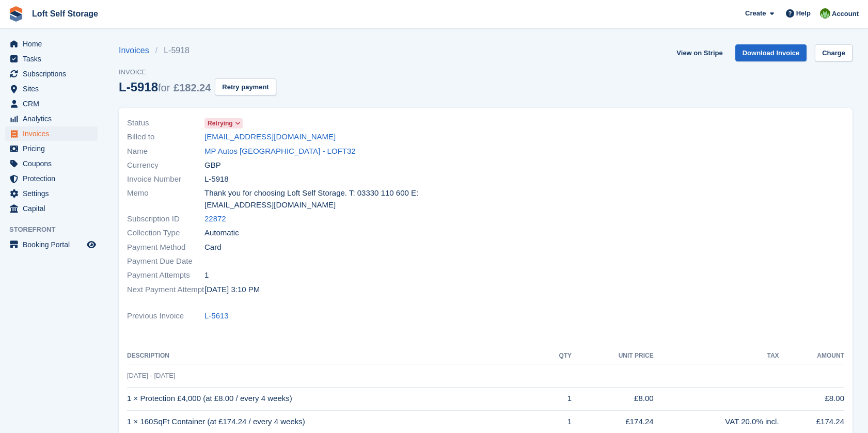  What do you see at coordinates (166, 199) in the screenshot?
I see `span: Memo` at bounding box center [166, 199].